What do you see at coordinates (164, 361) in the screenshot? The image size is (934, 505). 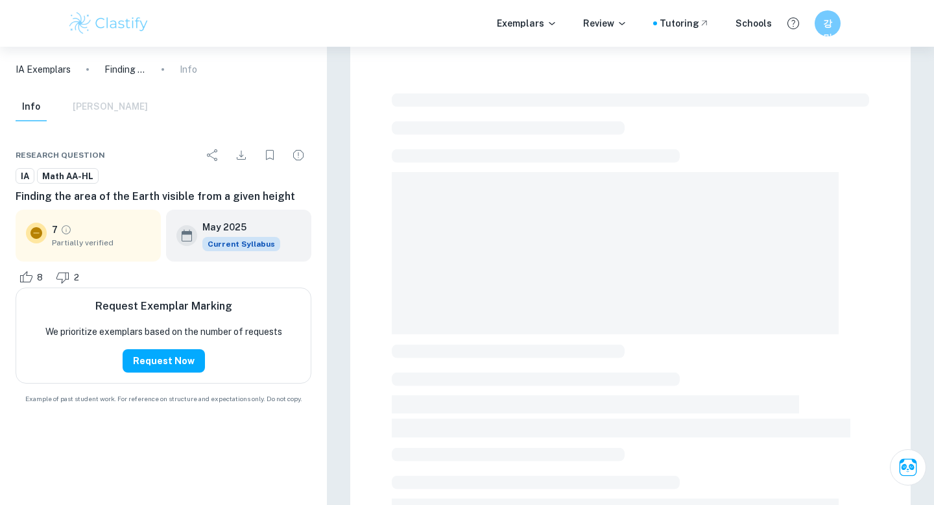 I see `button: Request Now` at bounding box center [164, 361].